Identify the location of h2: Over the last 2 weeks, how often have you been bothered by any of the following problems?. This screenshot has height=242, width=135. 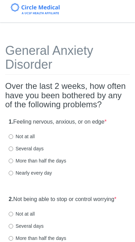
(68, 95).